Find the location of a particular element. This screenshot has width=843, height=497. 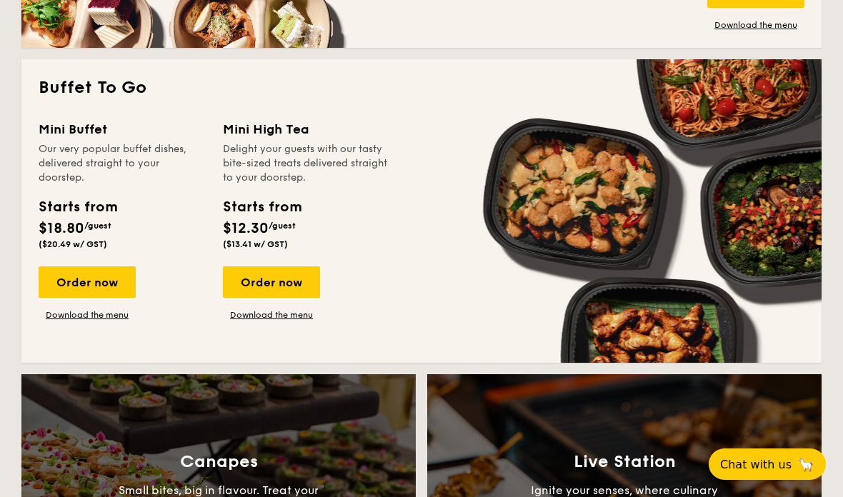

h3: Canapes is located at coordinates (219, 462).